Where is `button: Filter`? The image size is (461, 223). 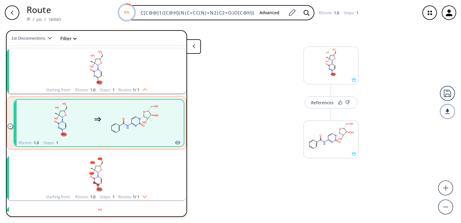
button: Filter is located at coordinates (66, 38).